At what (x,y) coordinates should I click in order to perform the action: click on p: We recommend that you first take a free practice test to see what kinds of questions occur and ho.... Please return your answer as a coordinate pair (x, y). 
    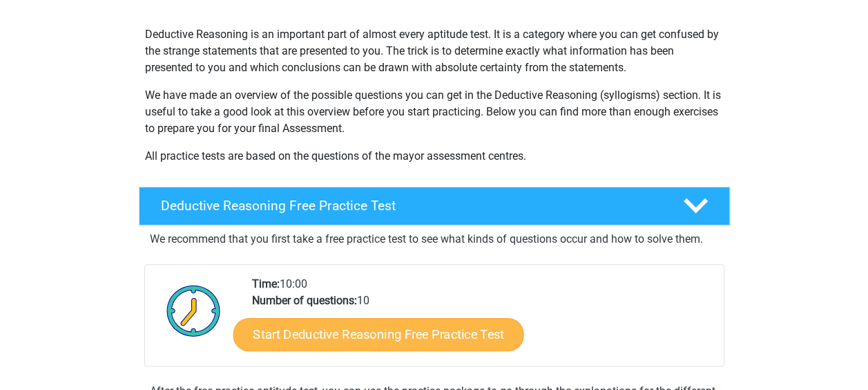
    Looking at the image, I should click on (434, 239).